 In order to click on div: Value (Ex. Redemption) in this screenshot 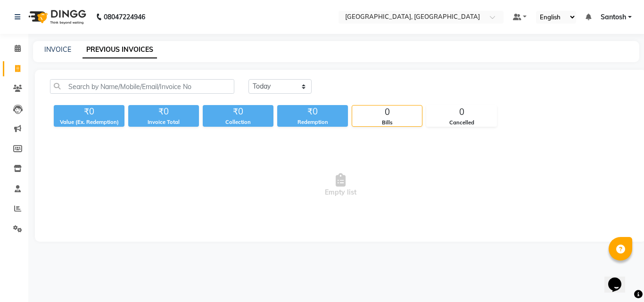, I will do `click(89, 122)`.